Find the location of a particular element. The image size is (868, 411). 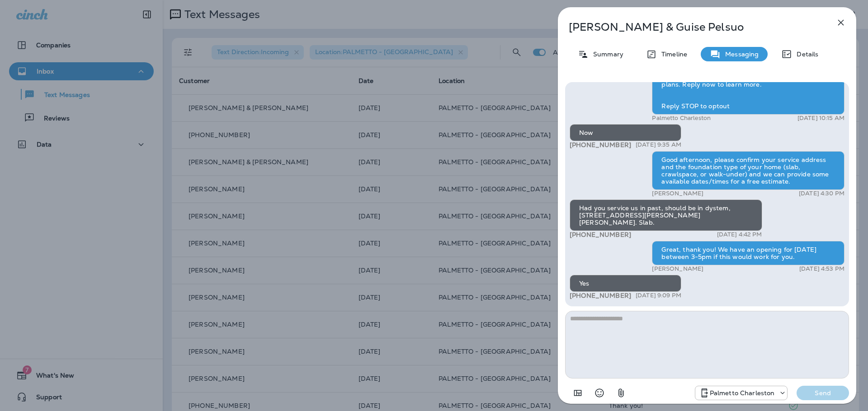

div: Palmetto Ext.: Home insurance doesn't cover termite damage! We've got your back with termite prot... is located at coordinates (748, 88).